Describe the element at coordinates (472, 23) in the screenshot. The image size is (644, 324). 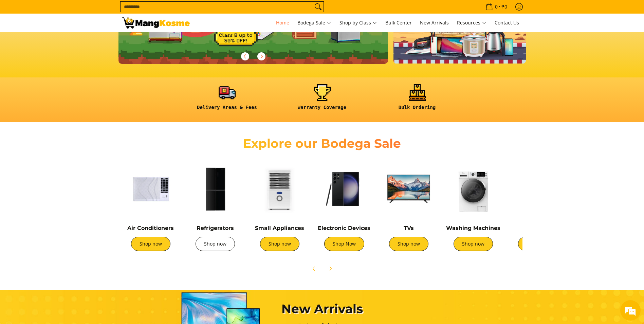
I see `a: Resources` at that location.